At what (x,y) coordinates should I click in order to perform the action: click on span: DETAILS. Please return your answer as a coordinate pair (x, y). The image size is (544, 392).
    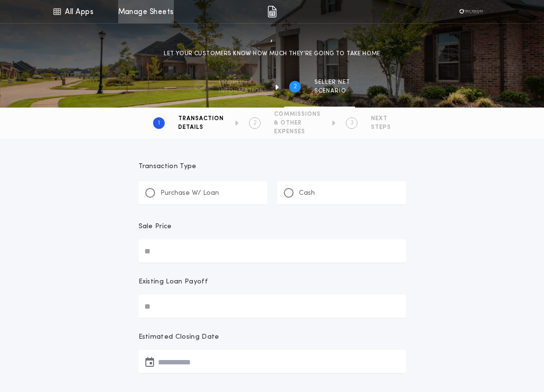
    Looking at the image, I should click on (201, 128).